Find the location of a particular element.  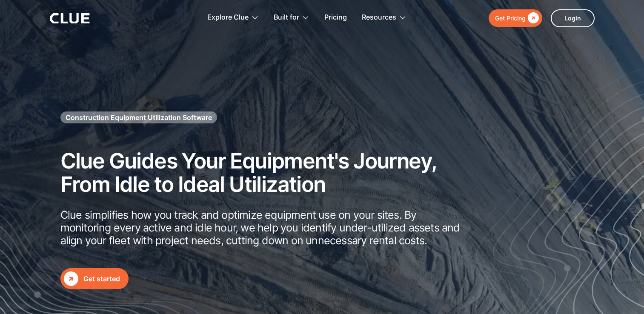

a: Get Pricing is located at coordinates (515, 18).